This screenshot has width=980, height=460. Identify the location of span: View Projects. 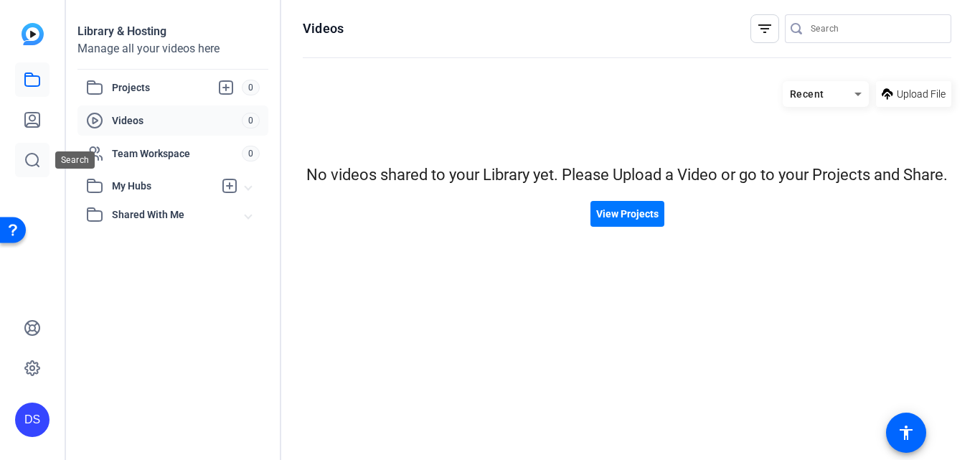
(627, 214).